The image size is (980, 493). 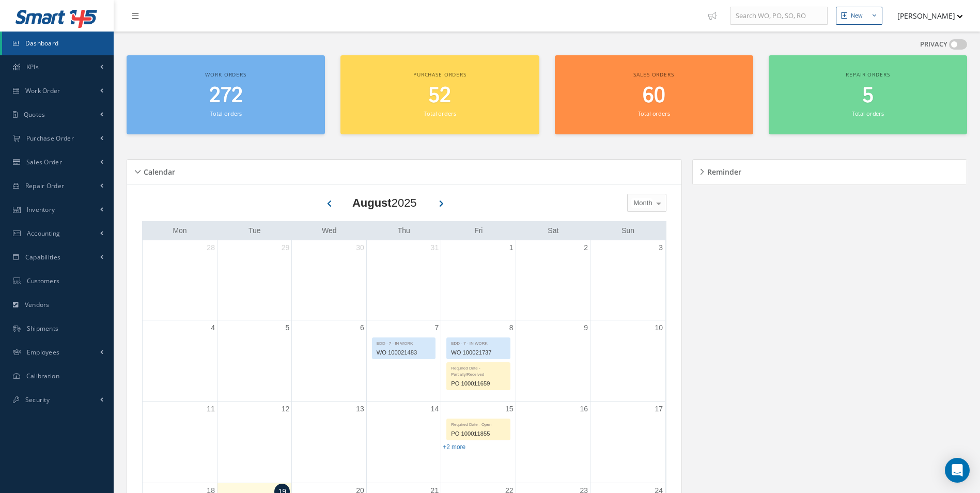 I want to click on span: Purchase orders, so click(x=440, y=75).